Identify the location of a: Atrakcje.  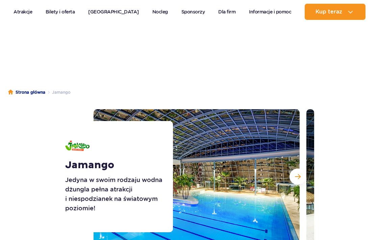
(23, 12).